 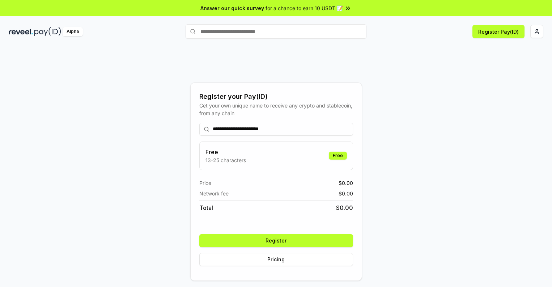 I want to click on div: Get your own unique name to receive any crypto and stablecoin, from any chain, so click(x=276, y=109).